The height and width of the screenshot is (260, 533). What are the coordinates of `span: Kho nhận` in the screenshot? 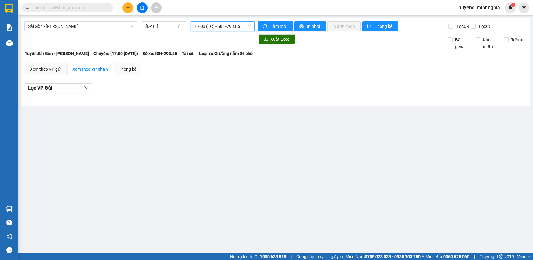 It's located at (490, 43).